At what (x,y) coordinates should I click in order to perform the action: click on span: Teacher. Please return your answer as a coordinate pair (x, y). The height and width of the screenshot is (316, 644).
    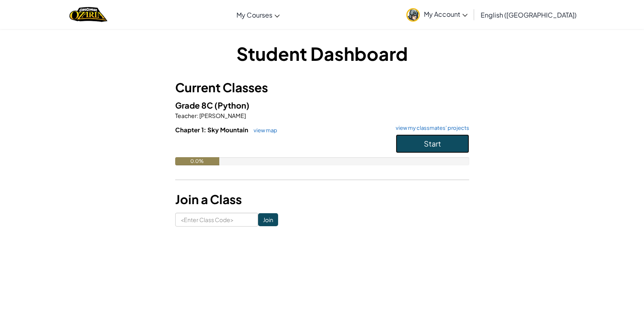
    Looking at the image, I should click on (186, 116).